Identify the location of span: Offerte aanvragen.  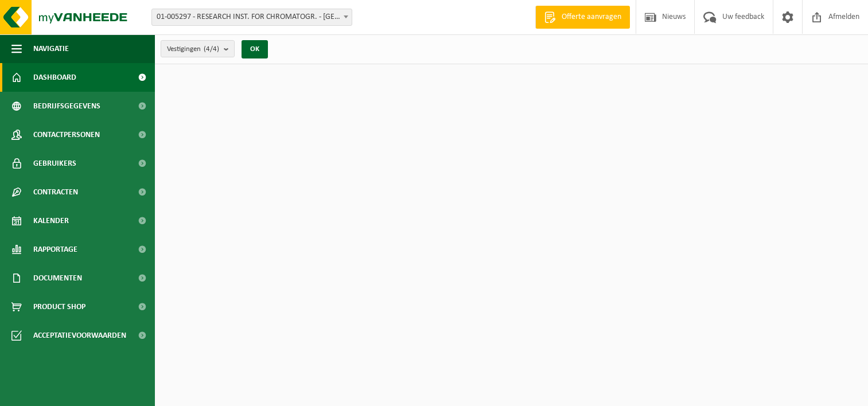
(591, 17).